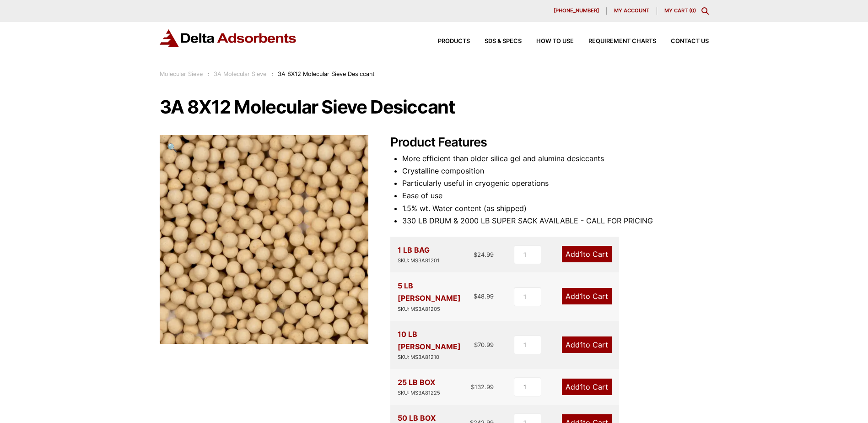 The image size is (868, 423). I want to click on li: Particularly useful in cryogenic operations, so click(556, 183).